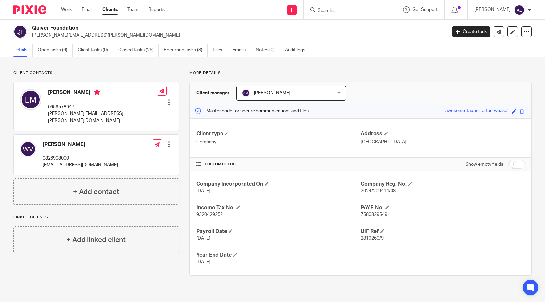 Image resolution: width=545 pixels, height=302 pixels. Describe the element at coordinates (196, 28) in the screenshot. I see `h2: Quiver Foundation` at that location.